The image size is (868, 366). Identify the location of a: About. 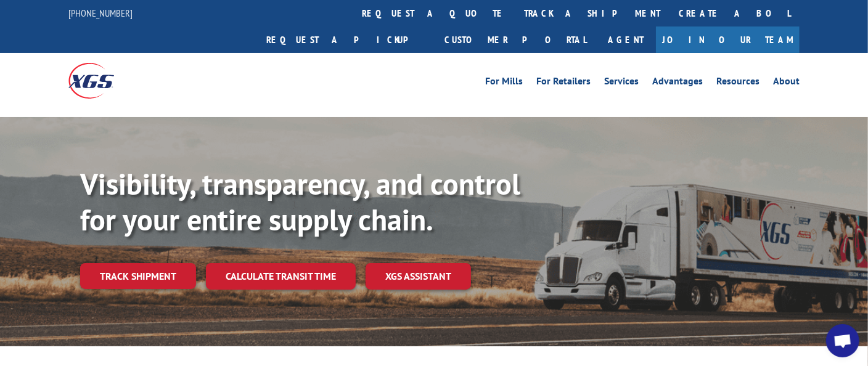
(786, 83).